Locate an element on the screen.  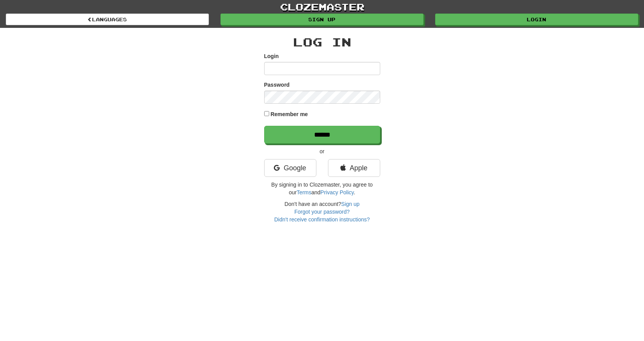
a: Apple is located at coordinates (354, 168).